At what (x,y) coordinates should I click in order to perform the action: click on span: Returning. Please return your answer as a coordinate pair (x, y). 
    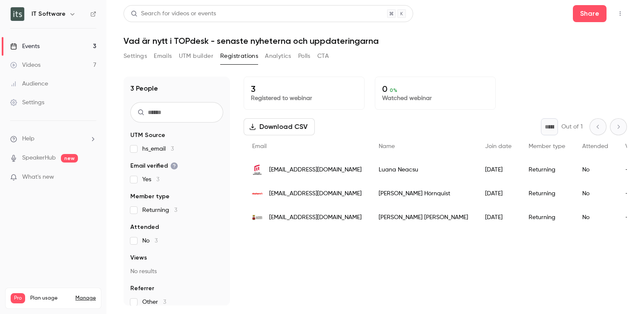
    Looking at the image, I should click on (160, 210).